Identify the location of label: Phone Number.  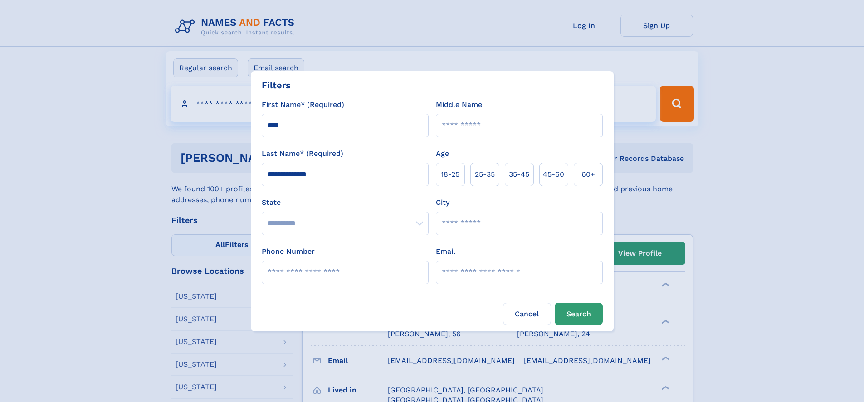
(288, 252).